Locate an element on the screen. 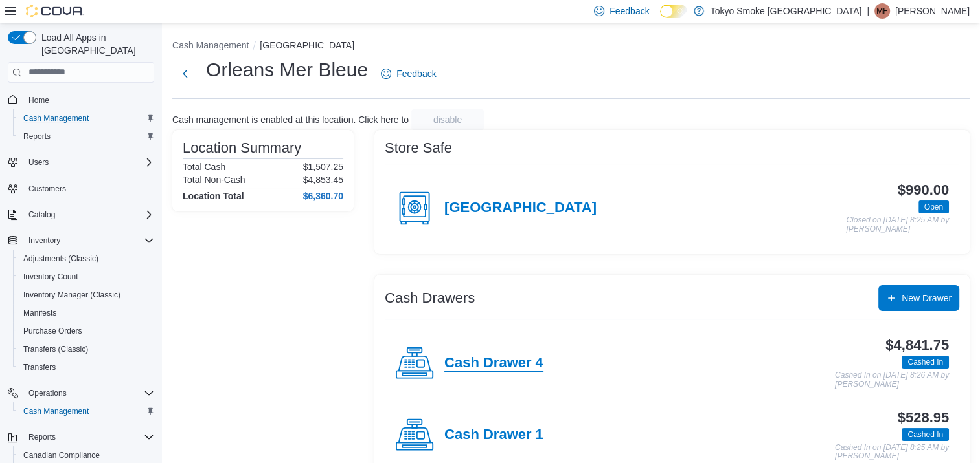 Image resolution: width=980 pixels, height=463 pixels. span: Feedback is located at coordinates (416, 74).